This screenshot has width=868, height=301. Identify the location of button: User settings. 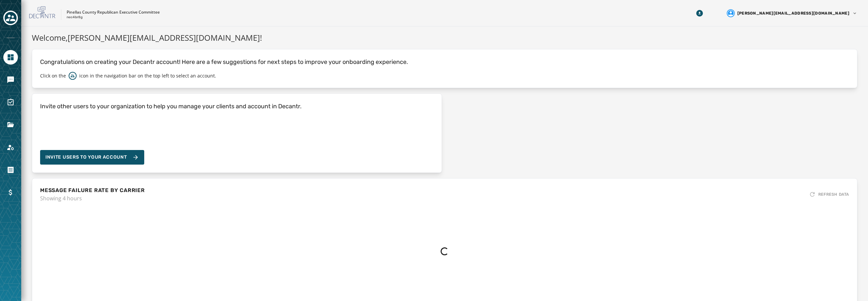
(792, 13).